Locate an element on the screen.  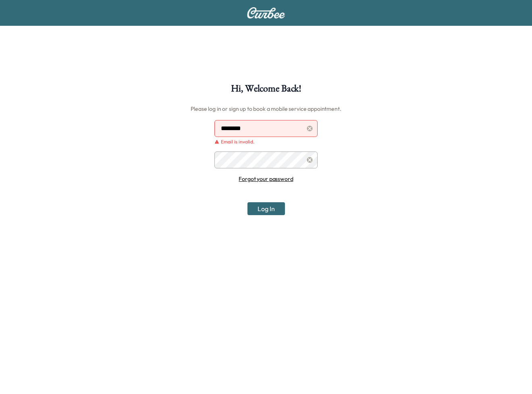
a: Forgot your password is located at coordinates (265, 179).